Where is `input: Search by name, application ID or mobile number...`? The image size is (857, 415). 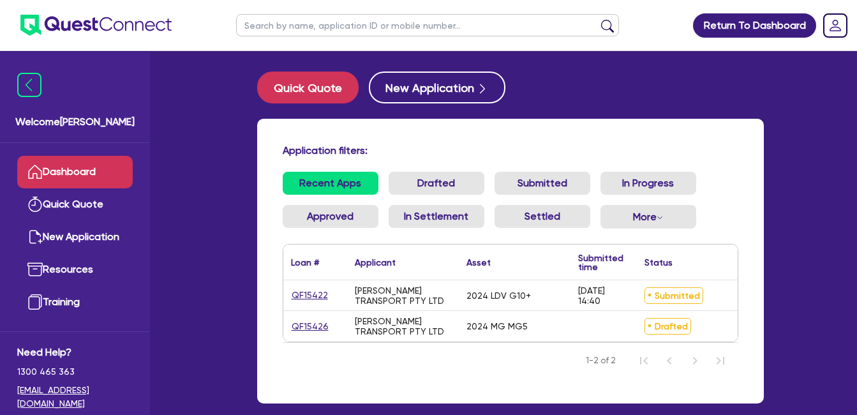 input: Search by name, application ID or mobile number... is located at coordinates (428, 25).